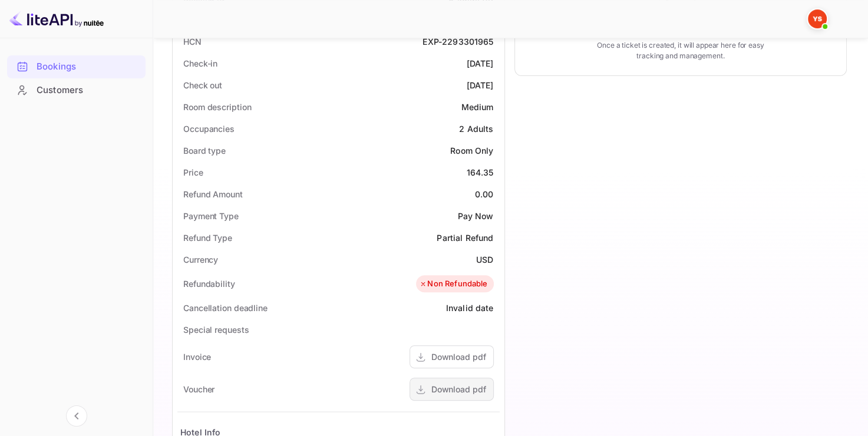 Image resolution: width=868 pixels, height=436 pixels. I want to click on div: HCN, so click(192, 41).